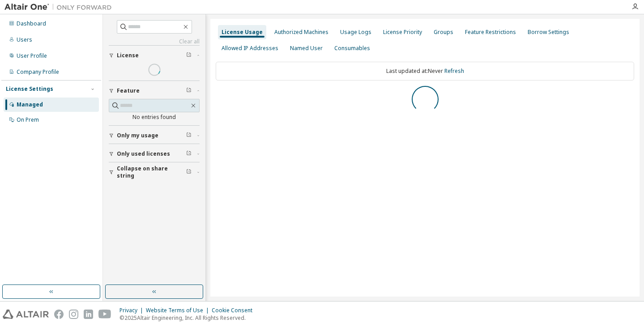 Image resolution: width=644 pixels, height=327 pixels. Describe the element at coordinates (154, 172) in the screenshot. I see `button: Collapse on share string` at that location.